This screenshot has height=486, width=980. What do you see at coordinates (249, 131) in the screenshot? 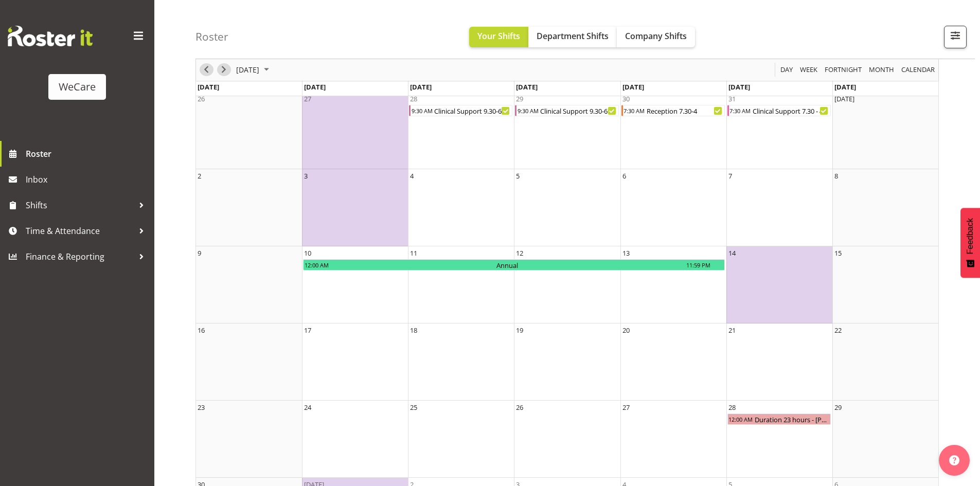
I see `td: Sunday, October 26, 2025` at bounding box center [249, 131].